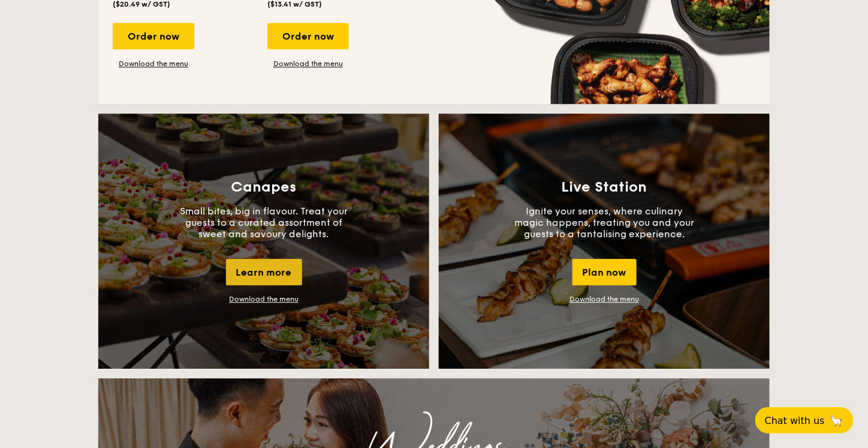 This screenshot has width=868, height=448. I want to click on button: Chat with us🦙, so click(805, 420).